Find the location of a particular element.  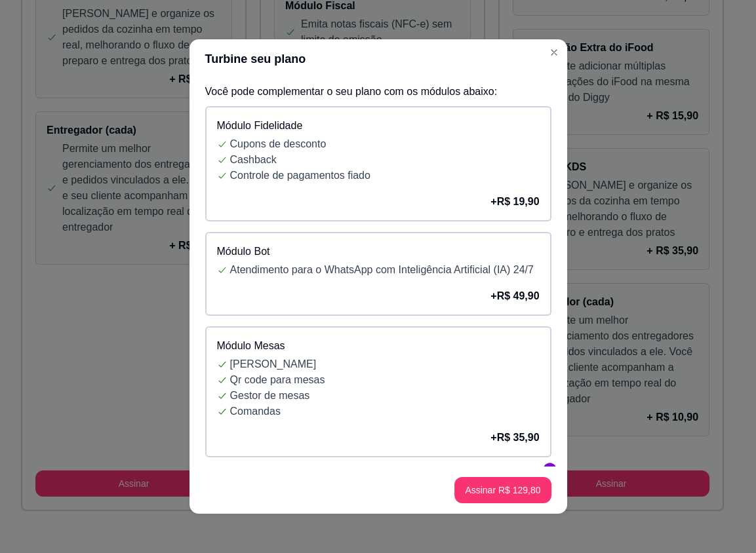

p: Qr code para mesas is located at coordinates (385, 380).